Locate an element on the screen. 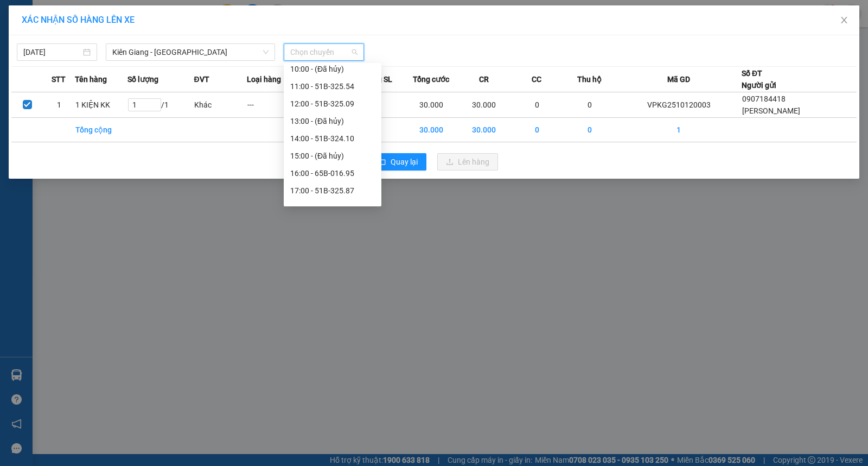 This screenshot has width=868, height=466. span: STT is located at coordinates (59, 79).